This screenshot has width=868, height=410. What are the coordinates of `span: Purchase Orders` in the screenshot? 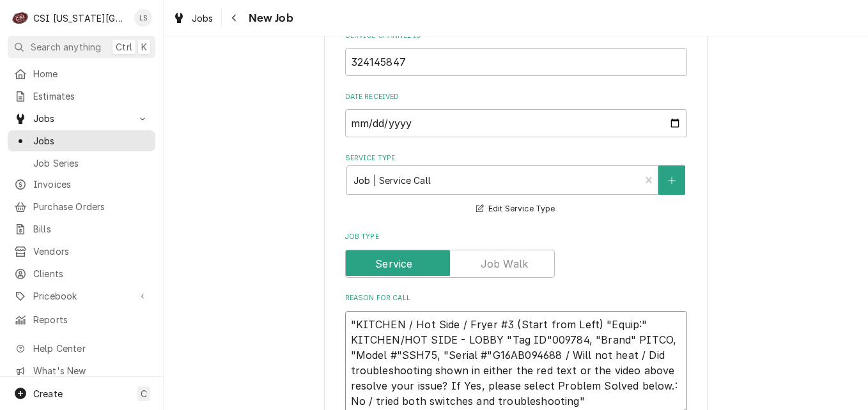 It's located at (91, 206).